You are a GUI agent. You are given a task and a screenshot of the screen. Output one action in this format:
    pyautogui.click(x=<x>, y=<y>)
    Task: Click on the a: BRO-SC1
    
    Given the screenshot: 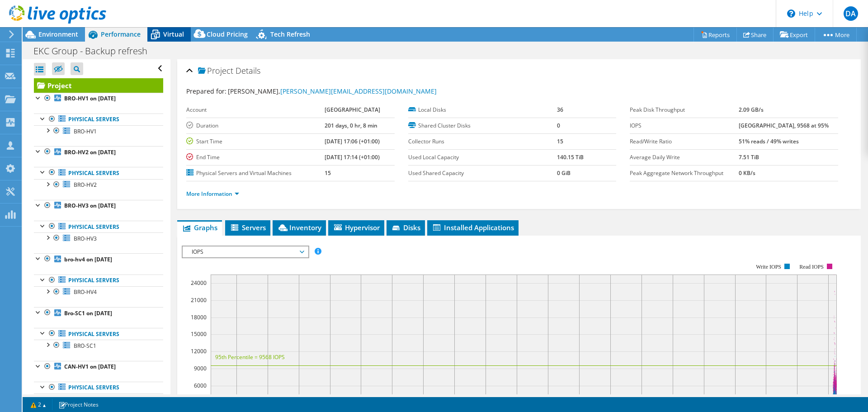 What is the action you would take?
    pyautogui.click(x=98, y=345)
    